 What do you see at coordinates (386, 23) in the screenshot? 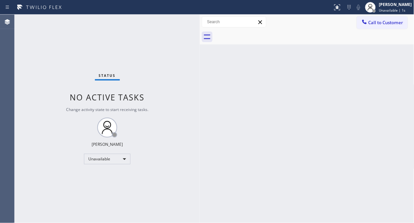
I see `span: Call to Customer` at bounding box center [386, 23].